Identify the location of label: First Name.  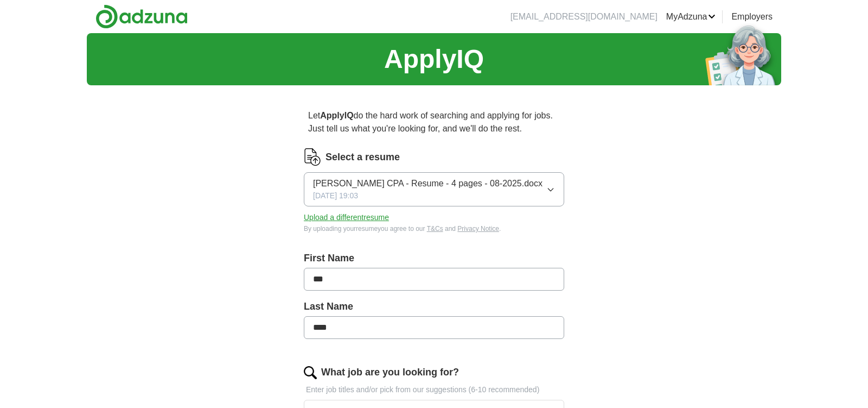
(434, 258).